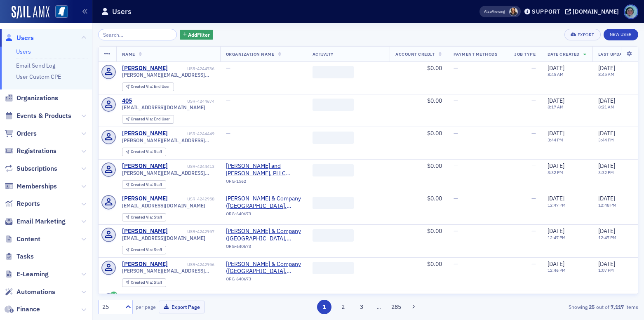 This screenshot has height=320, width=644. What do you see at coordinates (192, 166) in the screenshot?
I see `div: USR-4244413` at bounding box center [192, 166].